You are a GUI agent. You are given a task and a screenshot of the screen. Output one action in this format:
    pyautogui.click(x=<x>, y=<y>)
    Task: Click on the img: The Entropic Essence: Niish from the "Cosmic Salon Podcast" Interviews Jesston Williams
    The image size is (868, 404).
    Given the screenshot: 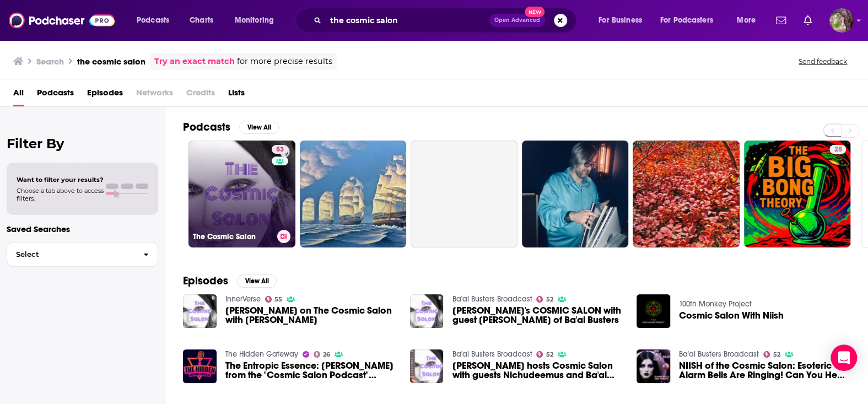 What is the action you would take?
    pyautogui.click(x=199, y=365)
    